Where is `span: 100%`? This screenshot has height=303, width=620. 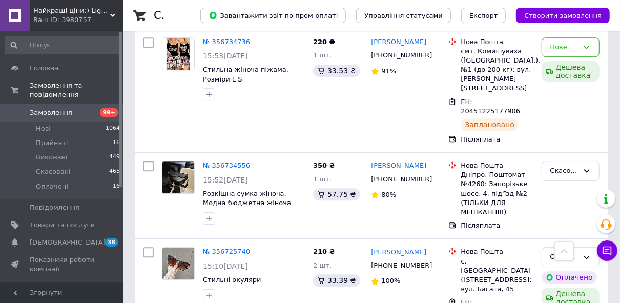 span: 100% is located at coordinates (390, 280).